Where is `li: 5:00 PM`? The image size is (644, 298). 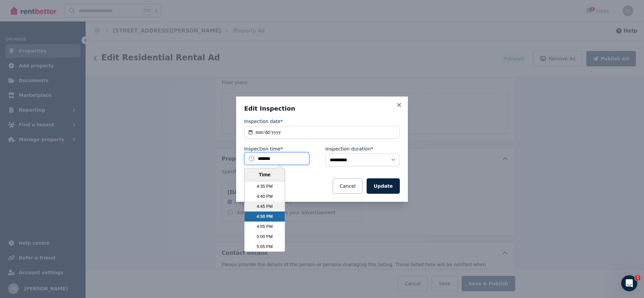
li: 5:00 PM is located at coordinates (265, 237).